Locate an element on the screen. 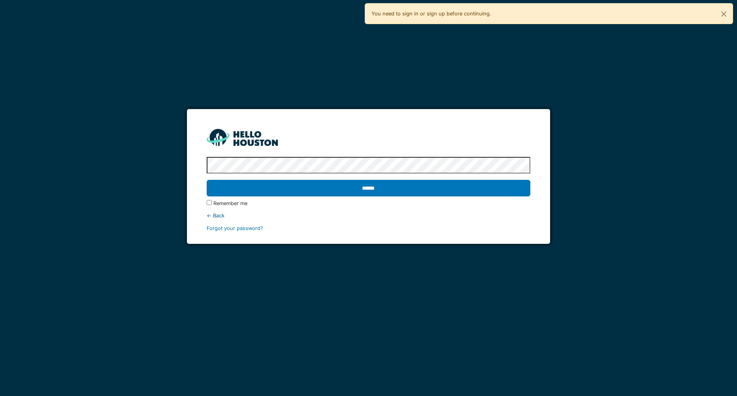  img: HH_line-BYnF2_Hg.png is located at coordinates (242, 137).